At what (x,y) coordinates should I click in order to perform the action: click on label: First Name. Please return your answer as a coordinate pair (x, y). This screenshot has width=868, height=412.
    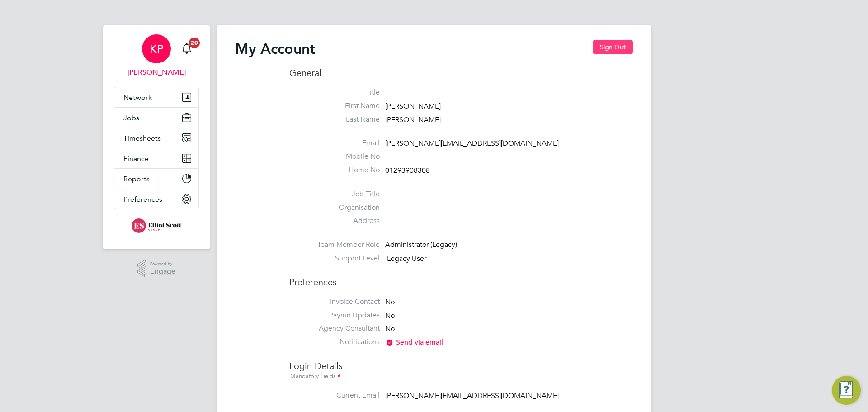
    Looking at the image, I should click on (334, 106).